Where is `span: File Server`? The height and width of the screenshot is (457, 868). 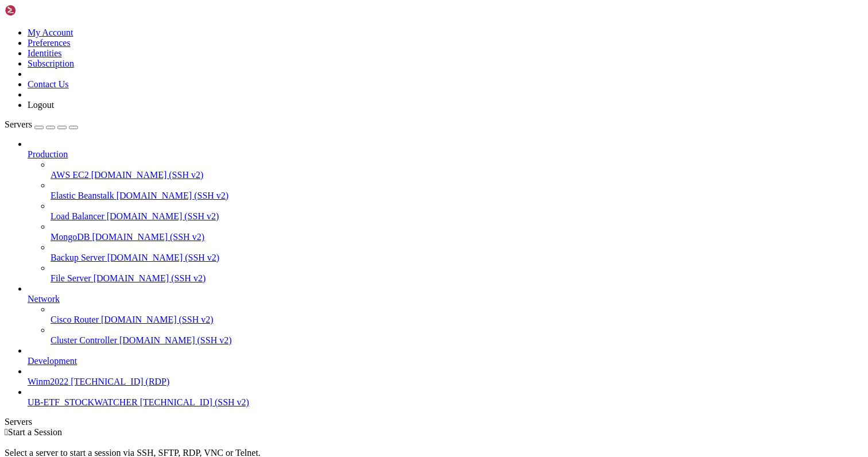 span: File Server is located at coordinates (71, 278).